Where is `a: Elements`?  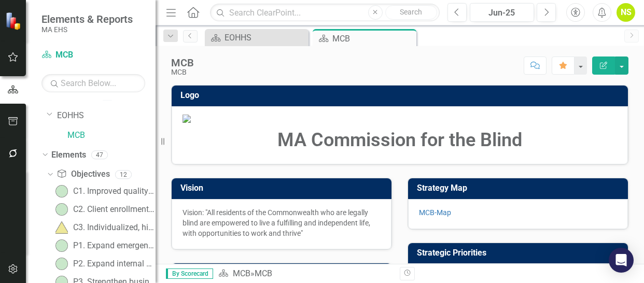
a: Elements is located at coordinates (68, 155).